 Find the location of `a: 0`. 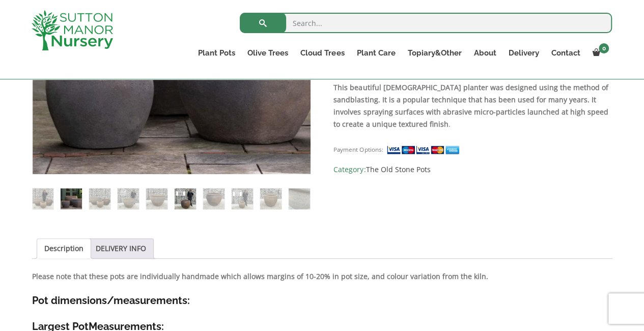

a: 0 is located at coordinates (598, 53).